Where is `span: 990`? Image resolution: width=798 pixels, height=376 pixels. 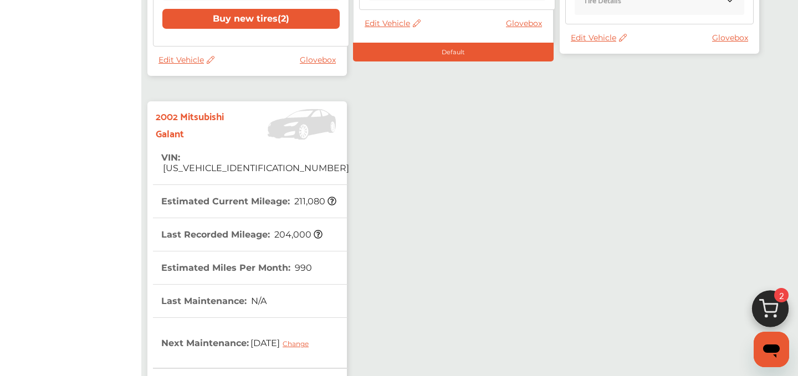 span: 990 is located at coordinates (302, 268).